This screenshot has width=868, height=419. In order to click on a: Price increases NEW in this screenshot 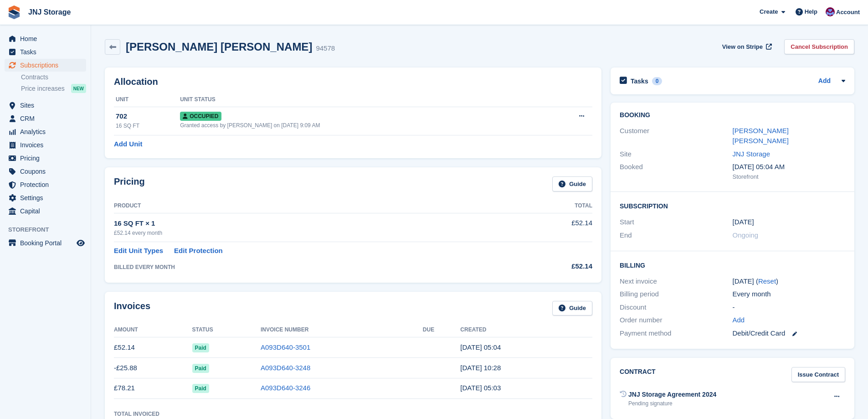, I will do `click(53, 88)`.